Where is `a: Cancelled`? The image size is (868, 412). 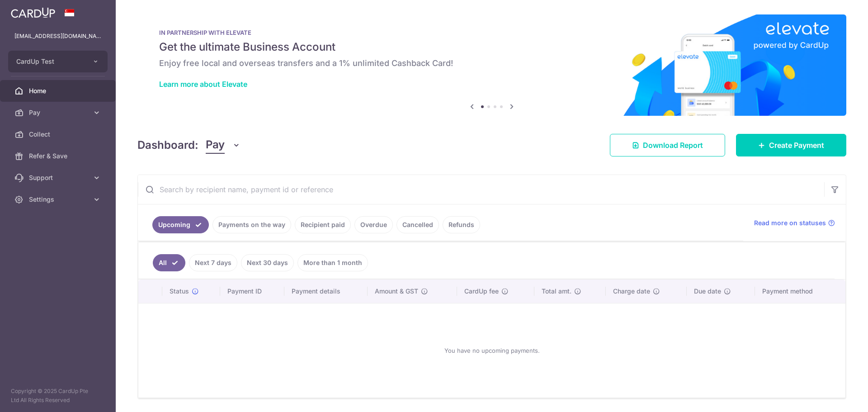 a: Cancelled is located at coordinates (418, 225).